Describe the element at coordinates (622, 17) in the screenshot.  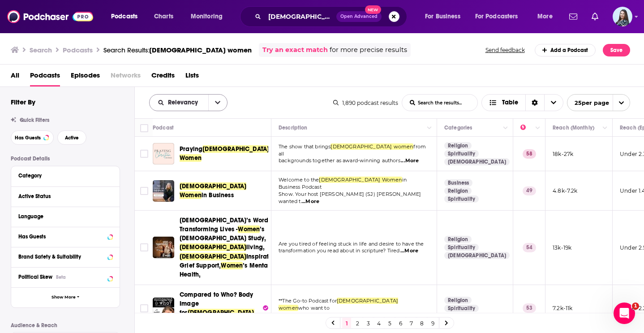
I see `img: User Profile` at that location.